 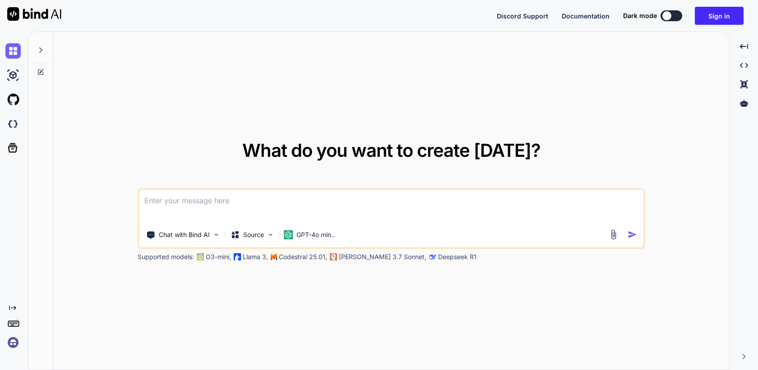 What do you see at coordinates (216, 235) in the screenshot?
I see `img: Pick Tools` at bounding box center [216, 235].